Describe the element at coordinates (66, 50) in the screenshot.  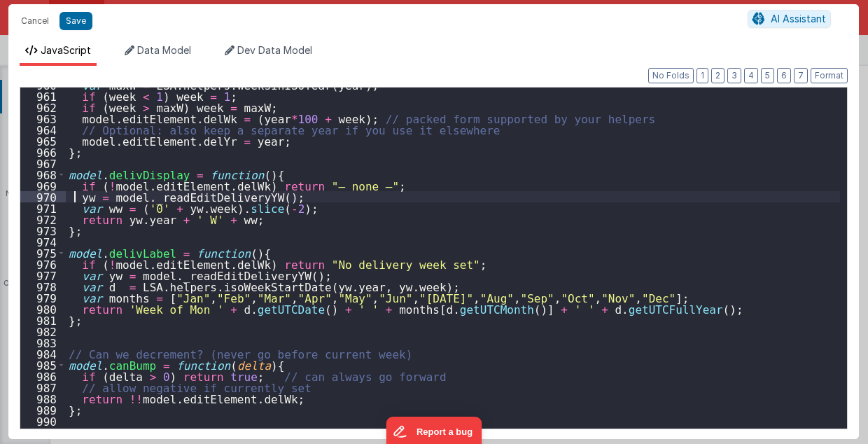
I see `span: JavaScript` at that location.